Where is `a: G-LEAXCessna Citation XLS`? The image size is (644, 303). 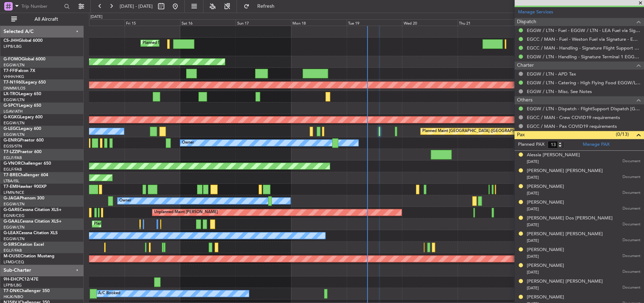 a: G-LEAXCessna Citation XLS is located at coordinates (31, 233).